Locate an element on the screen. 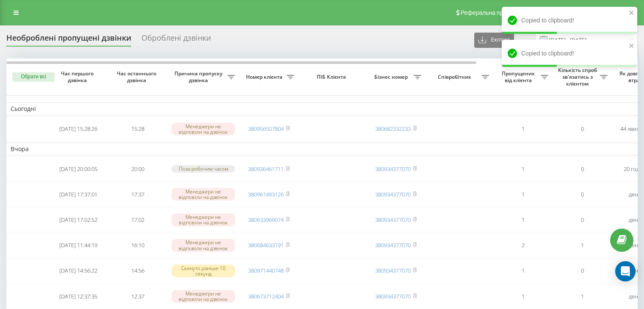 The image size is (644, 309). td: 12:37 is located at coordinates (138, 297).